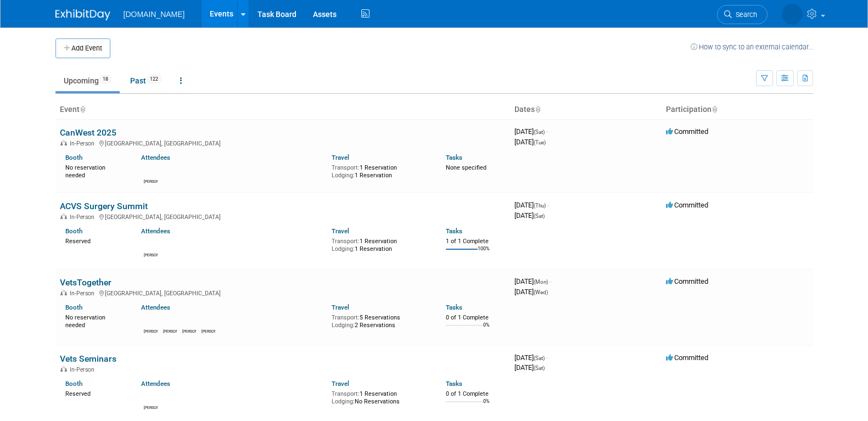 This screenshot has height=421, width=868. I want to click on div: No reservation needed, so click(95, 320).